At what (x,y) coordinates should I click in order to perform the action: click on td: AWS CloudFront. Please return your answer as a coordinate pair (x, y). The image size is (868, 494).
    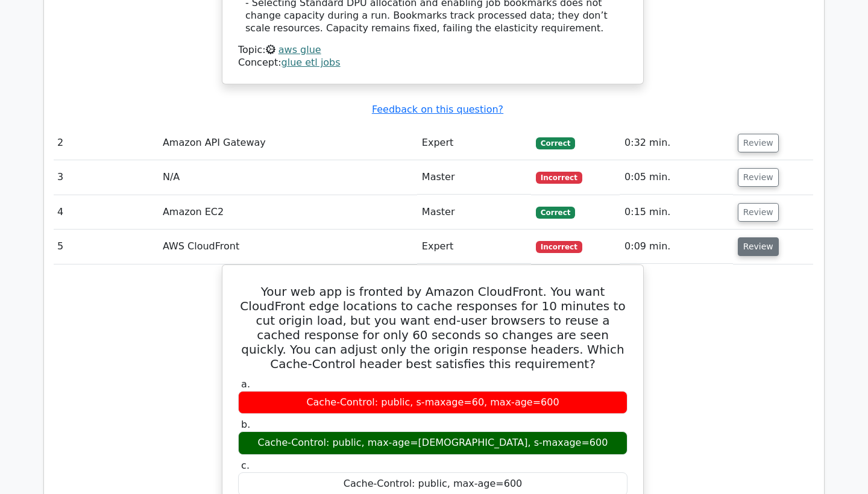
    Looking at the image, I should click on (287, 247).